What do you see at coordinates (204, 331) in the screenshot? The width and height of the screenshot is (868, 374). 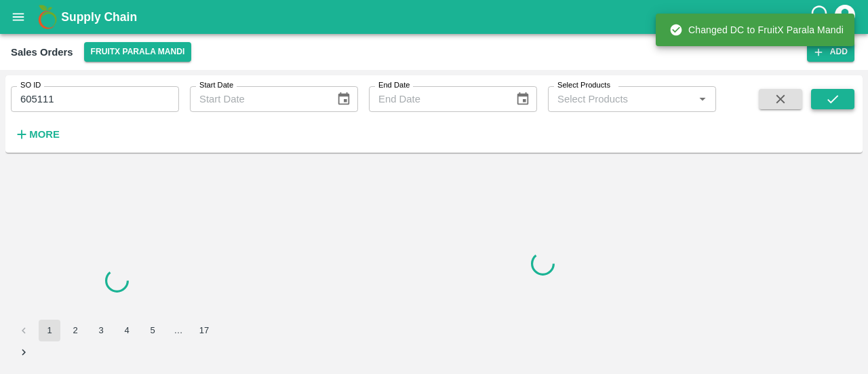 I see `button: Go to page 17` at bounding box center [204, 331].